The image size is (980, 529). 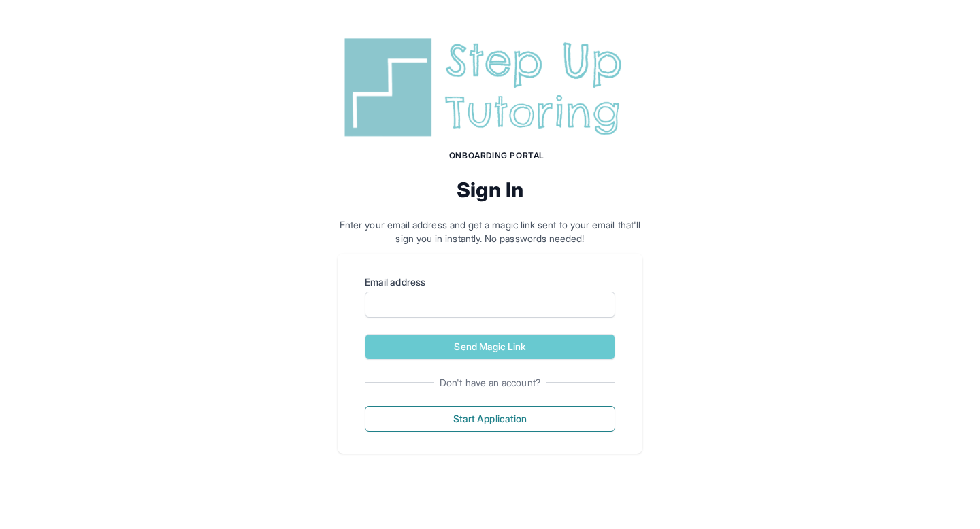 What do you see at coordinates (490, 383) in the screenshot?
I see `span: Don't have an account?` at bounding box center [490, 383].